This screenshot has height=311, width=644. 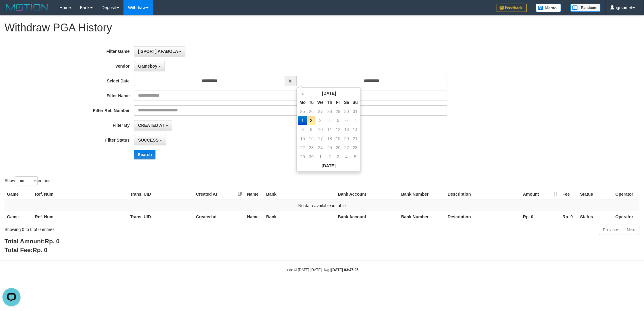 I want to click on th: We, so click(x=320, y=102).